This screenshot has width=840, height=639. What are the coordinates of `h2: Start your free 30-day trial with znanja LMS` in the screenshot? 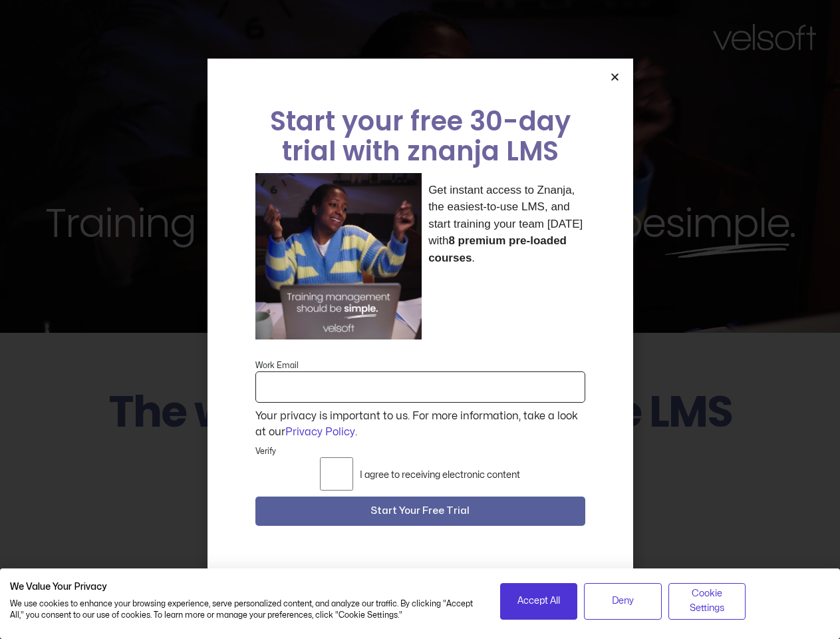 It's located at (421, 137).